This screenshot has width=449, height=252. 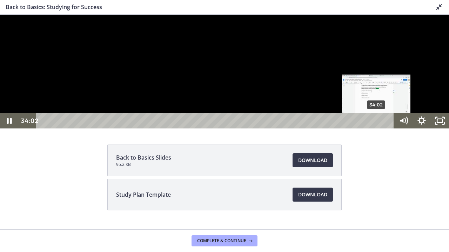 I want to click on button: Unfullscreen, so click(x=439, y=106).